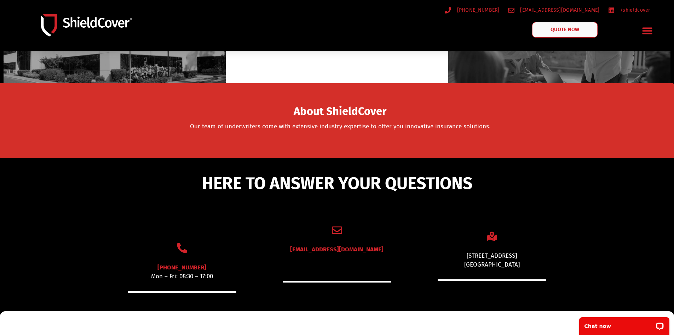 The image size is (674, 335). Describe the element at coordinates (340, 113) in the screenshot. I see `a: About ShieldCover` at that location.